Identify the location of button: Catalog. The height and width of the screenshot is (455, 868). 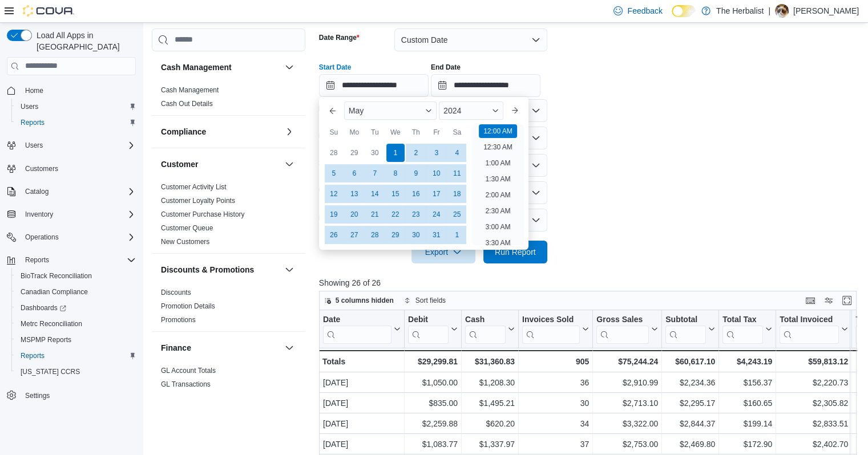
(72, 191).